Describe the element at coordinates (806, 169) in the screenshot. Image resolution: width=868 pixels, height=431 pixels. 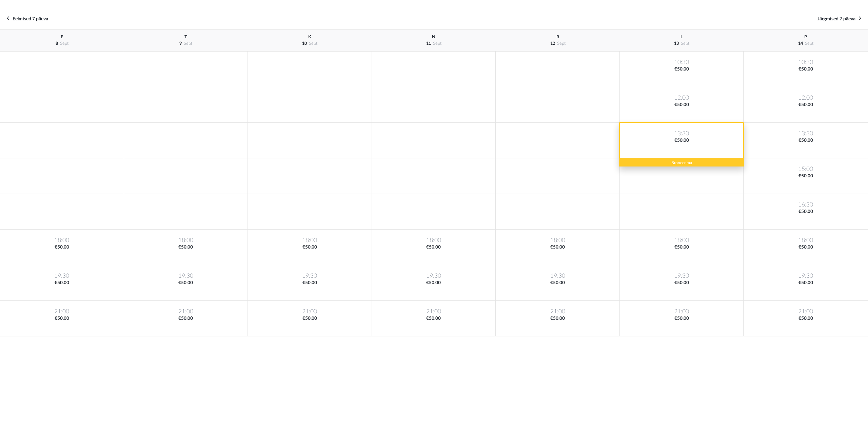
I see `span: 15:00` at that location.